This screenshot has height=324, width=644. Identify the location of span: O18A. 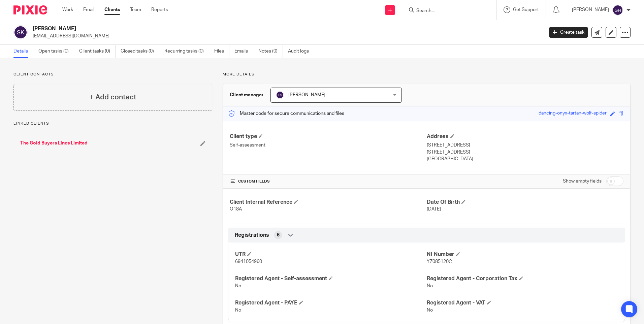
(235, 209).